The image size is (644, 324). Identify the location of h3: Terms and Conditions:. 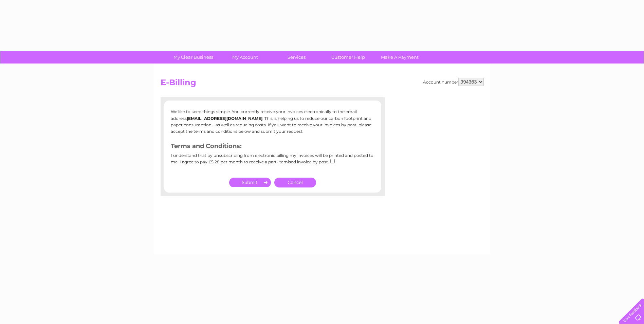
(273, 147).